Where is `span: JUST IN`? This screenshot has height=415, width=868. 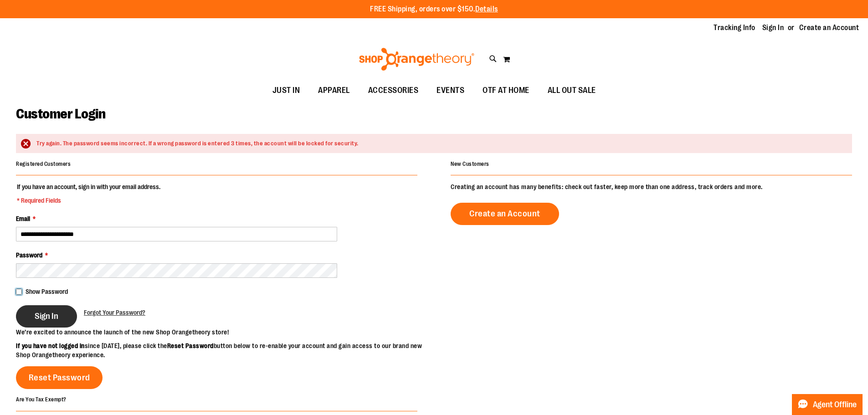 span: JUST IN is located at coordinates (286, 90).